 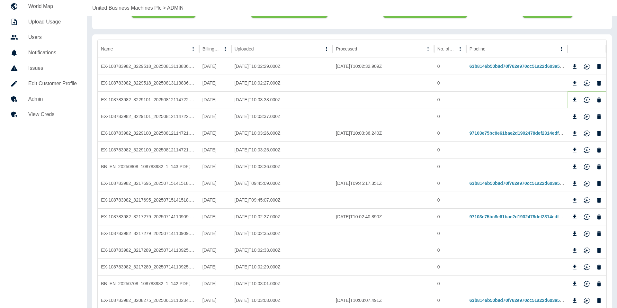 I want to click on a: Users, so click(x=43, y=37).